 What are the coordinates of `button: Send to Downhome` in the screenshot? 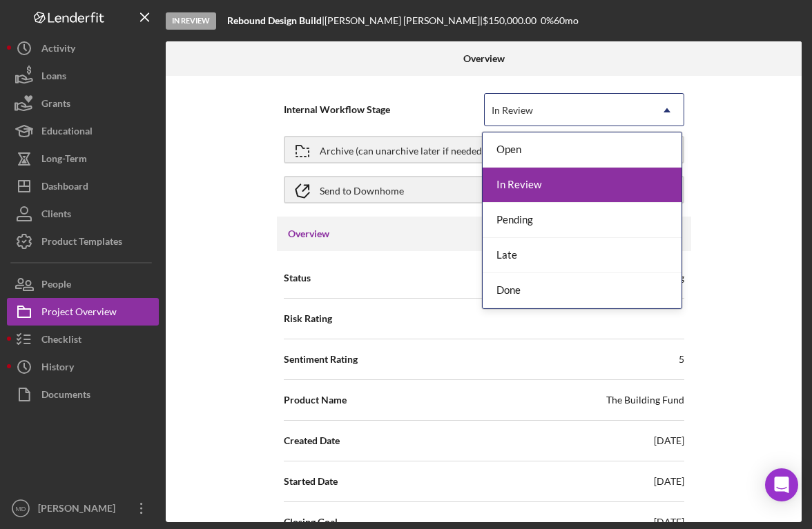 It's located at (484, 190).